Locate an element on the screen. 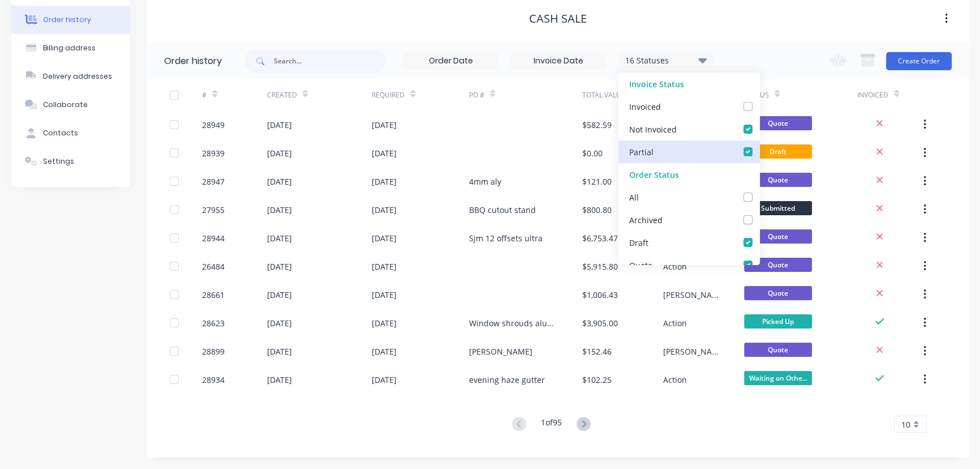  div: 28949 is located at coordinates (213, 125).